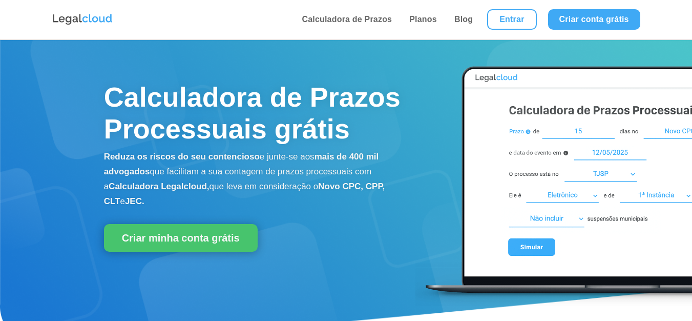 The image size is (692, 321). I want to click on p: e junte-se aos que facilitam a sua contagem de prazos processuais com a que leva em consideração o e, so click(260, 179).